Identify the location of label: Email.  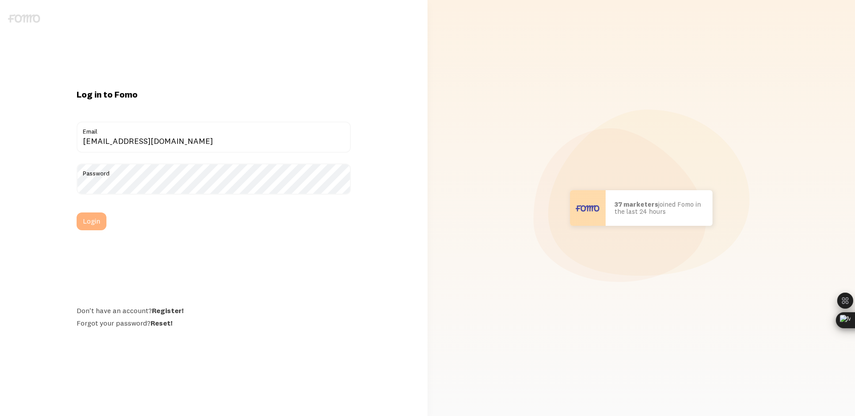
(214, 129).